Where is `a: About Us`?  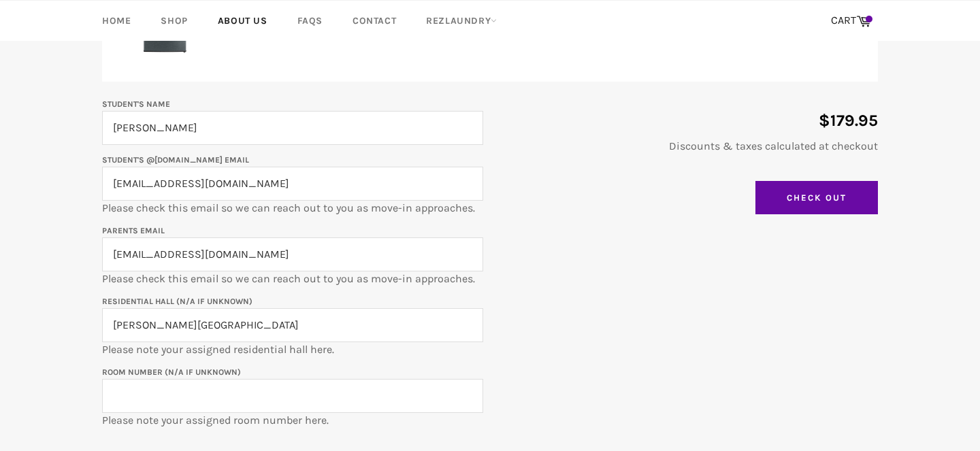
a: About Us is located at coordinates (242, 21).